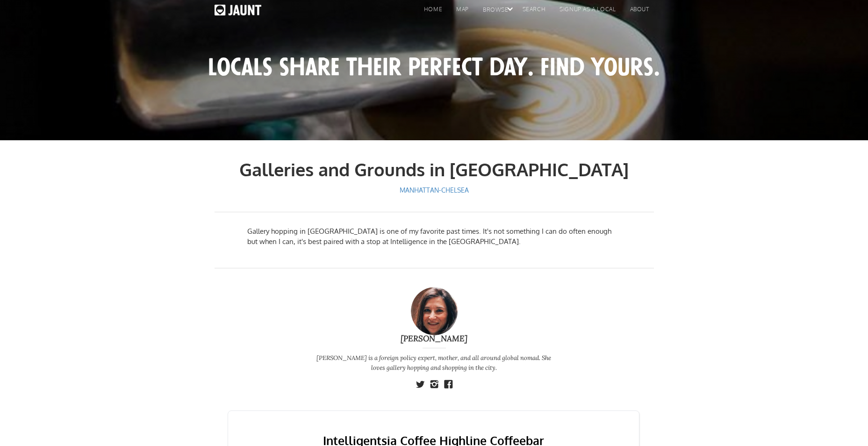 This screenshot has height=446, width=868. I want to click on img: Jaunt logo, so click(238, 10).